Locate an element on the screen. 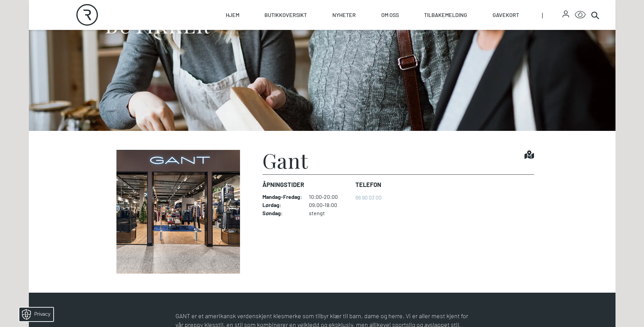  h1: Gant is located at coordinates (285, 160).